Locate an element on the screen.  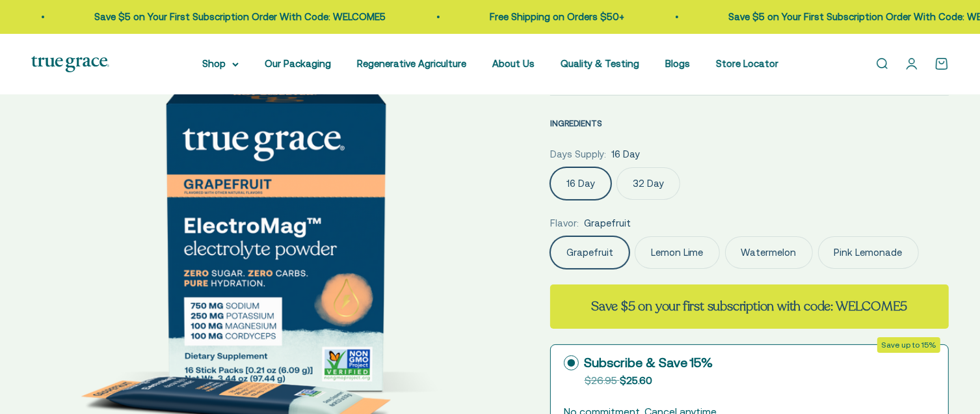
a: Quality & Testing is located at coordinates (600, 63).